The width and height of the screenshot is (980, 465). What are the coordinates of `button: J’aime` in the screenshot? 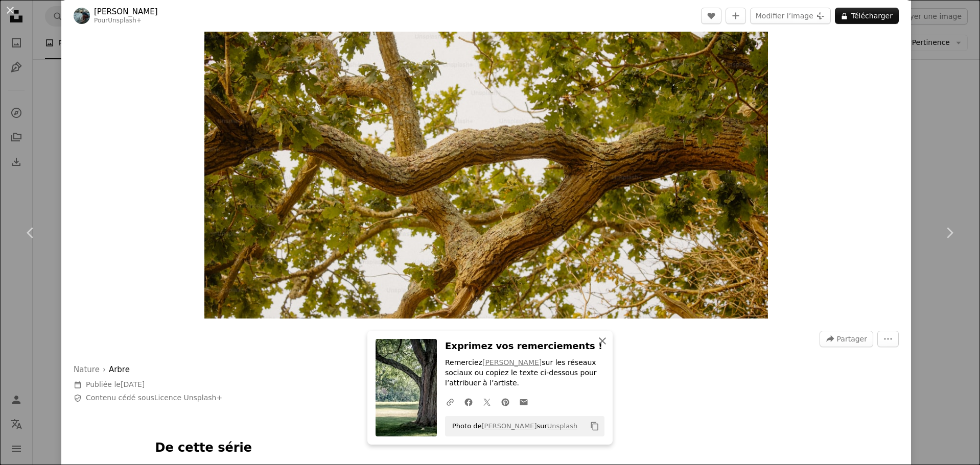 It's located at (711, 16).